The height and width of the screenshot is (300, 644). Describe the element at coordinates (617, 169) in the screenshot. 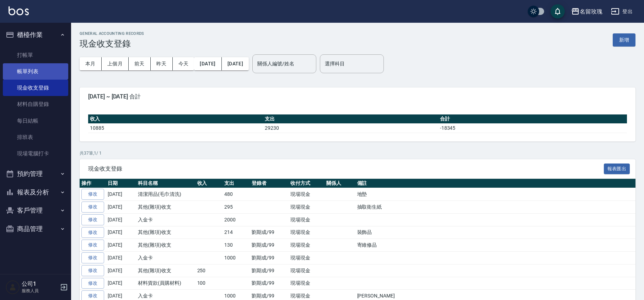

I see `button: 報表匯出` at that location.